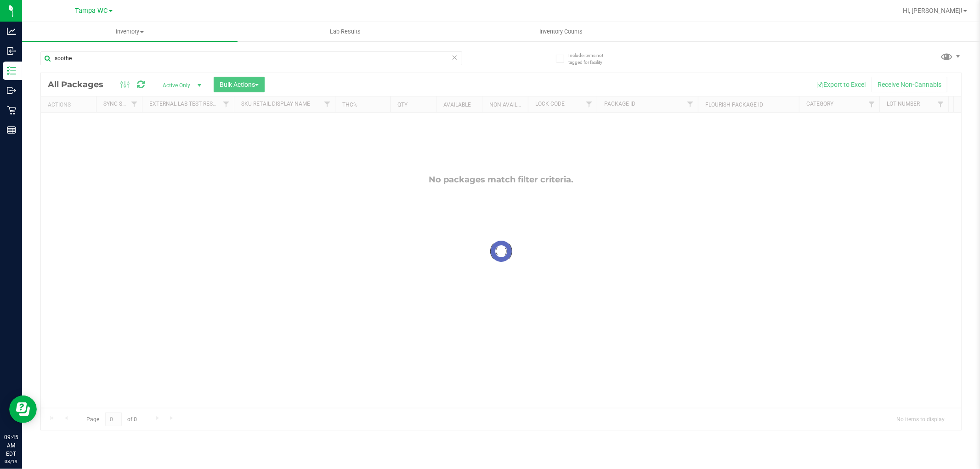 The width and height of the screenshot is (980, 469). What do you see at coordinates (11, 461) in the screenshot?
I see `p: 08/19` at bounding box center [11, 461].